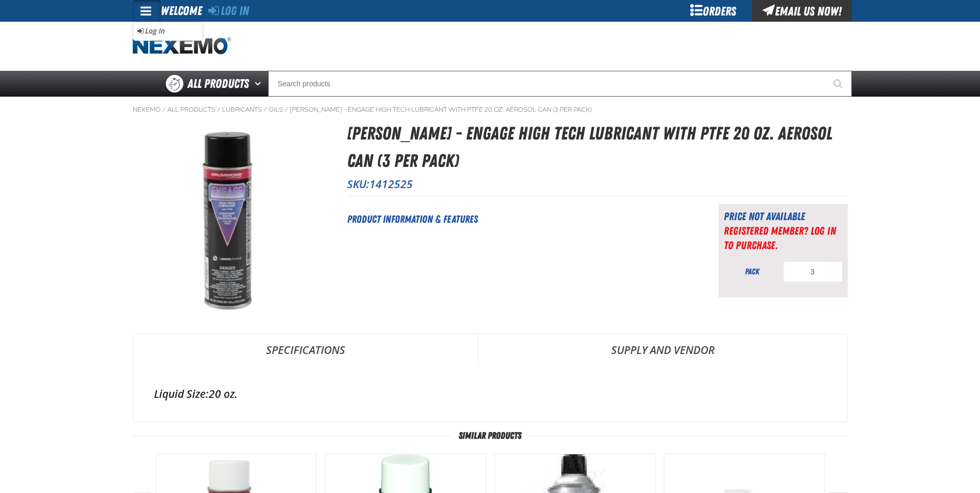 The height and width of the screenshot is (493, 980). Describe the element at coordinates (597, 184) in the screenshot. I see `p: SKU:` at that location.